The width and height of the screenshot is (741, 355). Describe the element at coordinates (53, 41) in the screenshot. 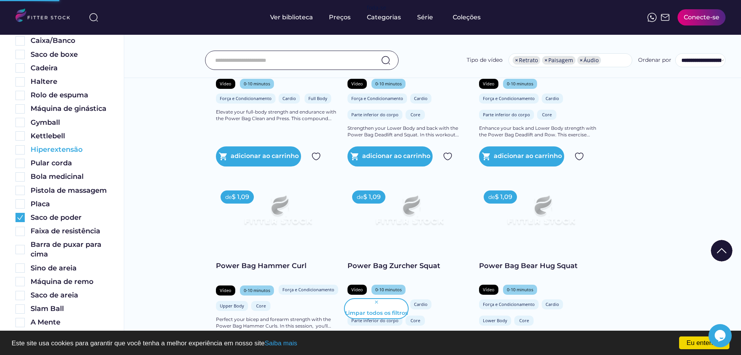

I see `font: Caixa/Banco` at that location.